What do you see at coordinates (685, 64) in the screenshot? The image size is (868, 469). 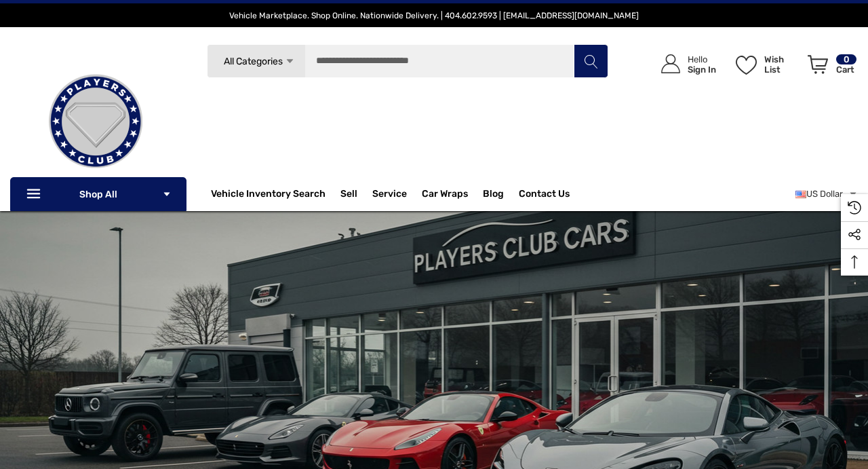 I see `a: Sign in` at bounding box center [685, 64].